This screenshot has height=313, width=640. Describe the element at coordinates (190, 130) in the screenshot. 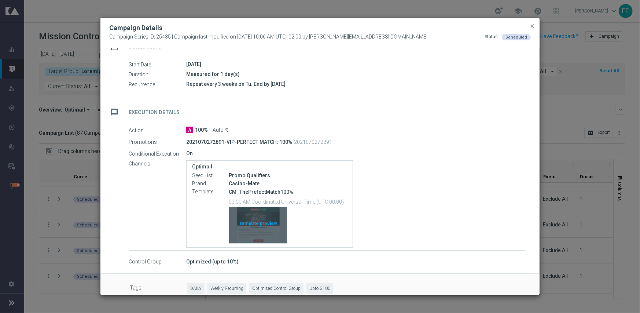

I see `span: A` at that location.